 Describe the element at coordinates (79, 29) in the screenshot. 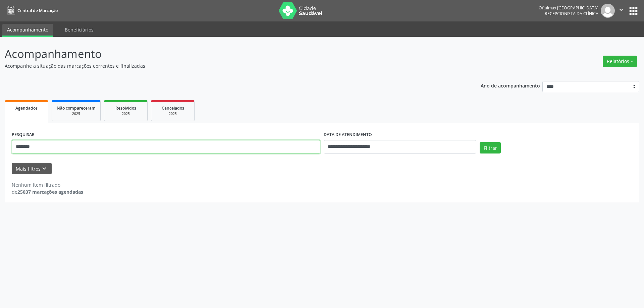

I see `a: Beneficiários` at that location.